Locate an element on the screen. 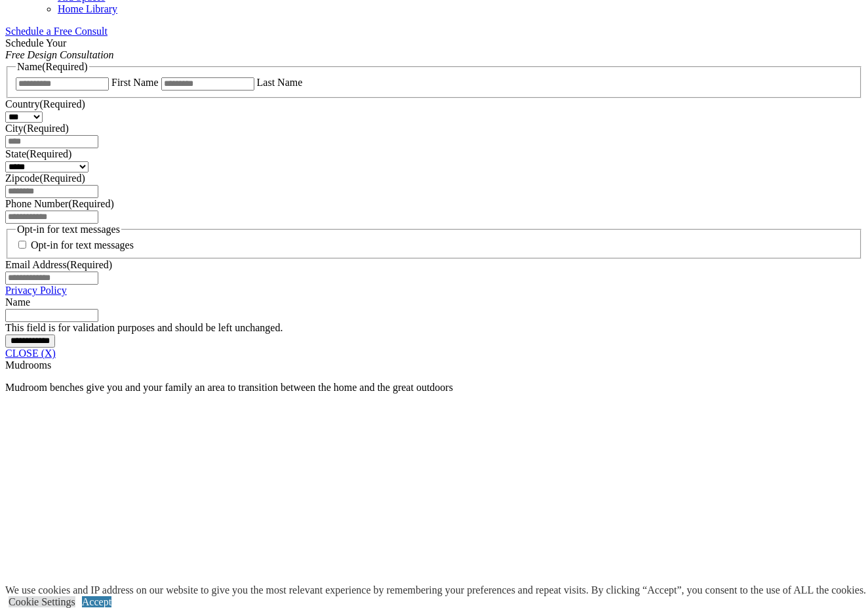 The width and height of the screenshot is (868, 608). p: Mudroom benches give you and your family an area to transition between the home and the great out... is located at coordinates (434, 388).